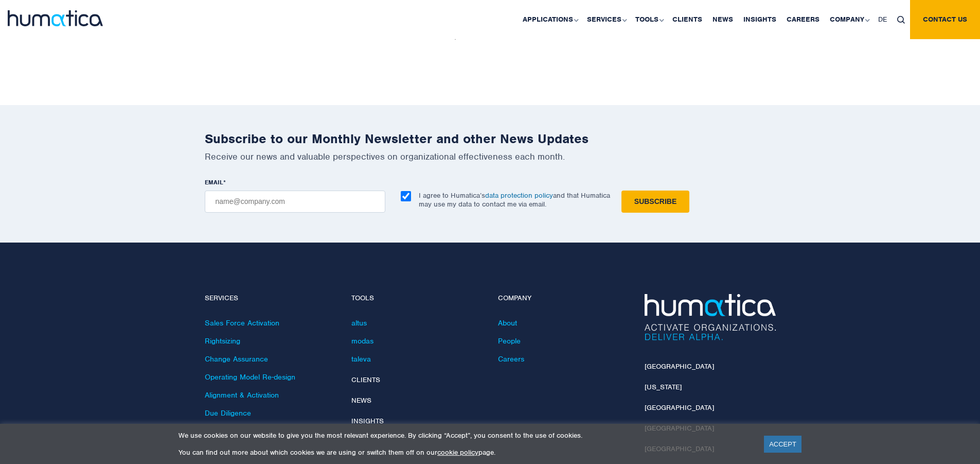 The width and height of the screenshot is (980, 464). I want to click on a: data protection policy, so click(519, 195).